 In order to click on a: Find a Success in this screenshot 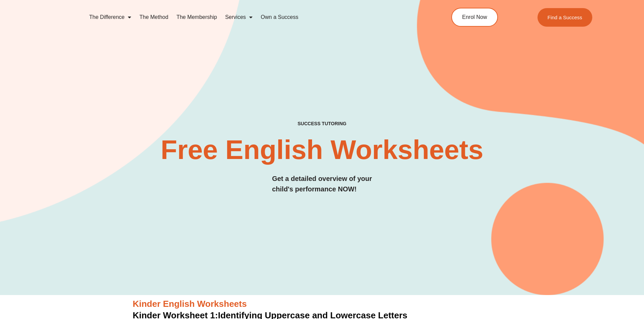, I will do `click(565, 17)`.